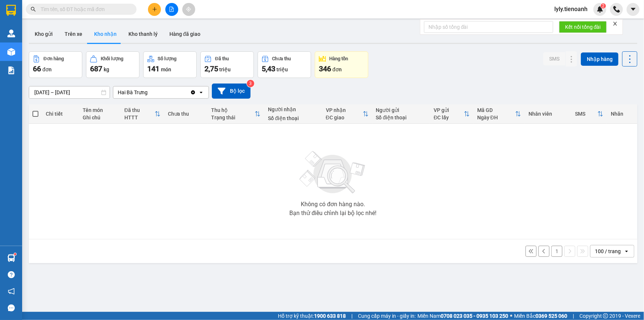 This screenshot has height=320, width=644. What do you see at coordinates (342, 64) in the screenshot?
I see `button: Hàng tồn346đơn` at bounding box center [342, 64].